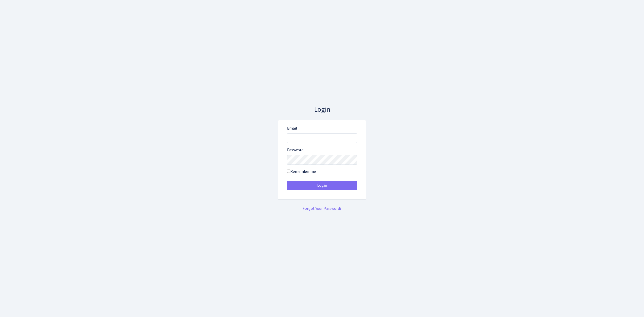  What do you see at coordinates (322, 209) in the screenshot?
I see `a: Forgot Your Password?` at bounding box center [322, 209].